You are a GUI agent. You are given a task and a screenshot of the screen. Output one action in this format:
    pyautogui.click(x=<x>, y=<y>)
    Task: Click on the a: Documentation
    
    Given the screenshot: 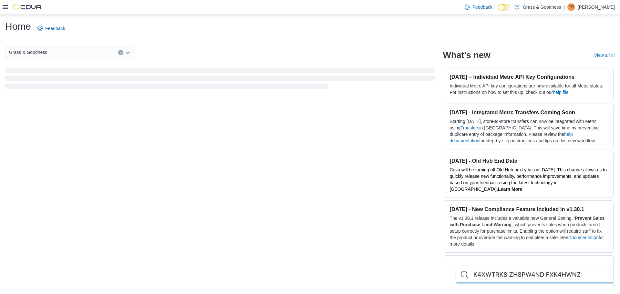 What is the action you would take?
    pyautogui.click(x=583, y=238)
    